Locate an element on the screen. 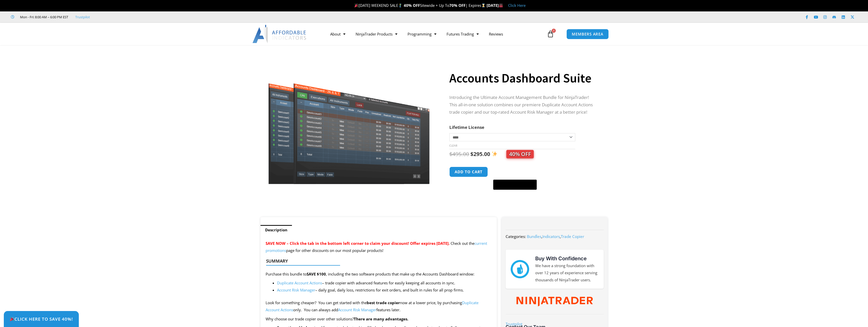 The height and width of the screenshot is (327, 868). button: Add to cart is located at coordinates (469, 171).